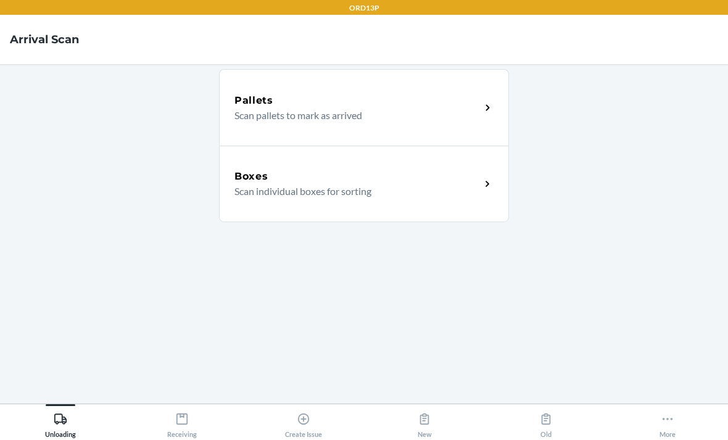 The image size is (728, 440). I want to click on p: Scan individual boxes for sorting, so click(352, 191).